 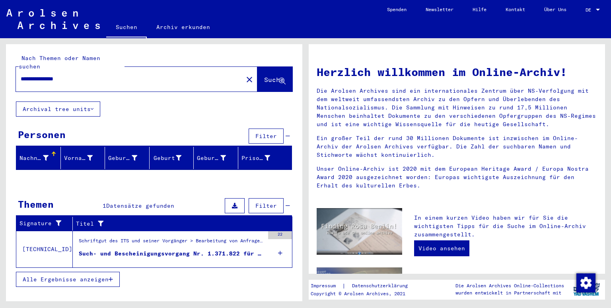 What do you see at coordinates (457, 107) in the screenshot?
I see `p: Die Arolsen Archives sind ein internationales Zentrum über NS-Verfolgung mit dem weltweit umfasse...` at bounding box center [457, 107].